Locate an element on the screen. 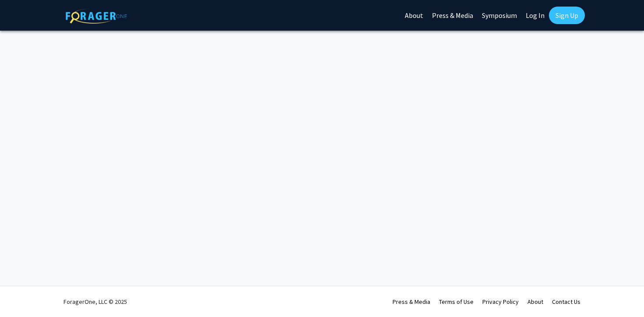 The image size is (644, 317). a: Terms of Use is located at coordinates (456, 302).